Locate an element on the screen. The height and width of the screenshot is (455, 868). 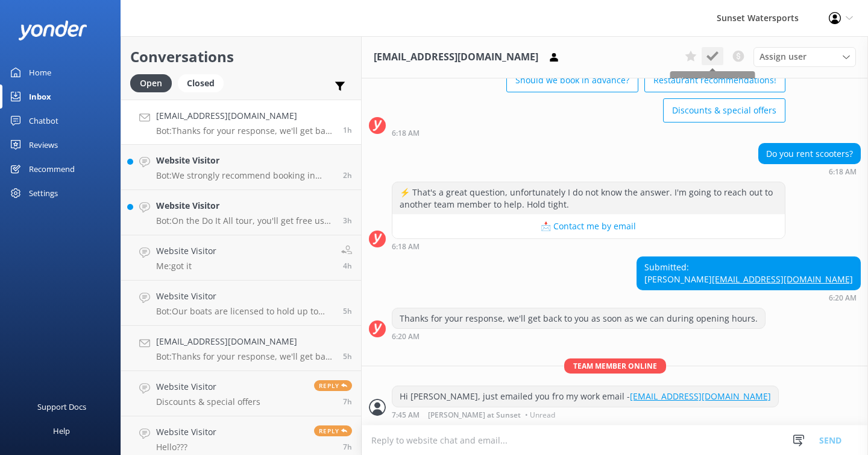
a: Website VisitorMe:got it4h is located at coordinates (241, 258).